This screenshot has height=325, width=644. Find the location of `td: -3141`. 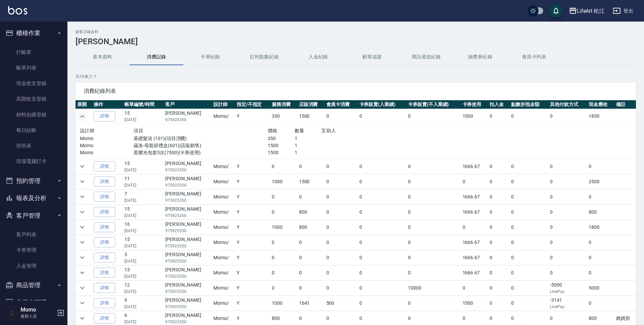

td: -3141 is located at coordinates (568, 303).